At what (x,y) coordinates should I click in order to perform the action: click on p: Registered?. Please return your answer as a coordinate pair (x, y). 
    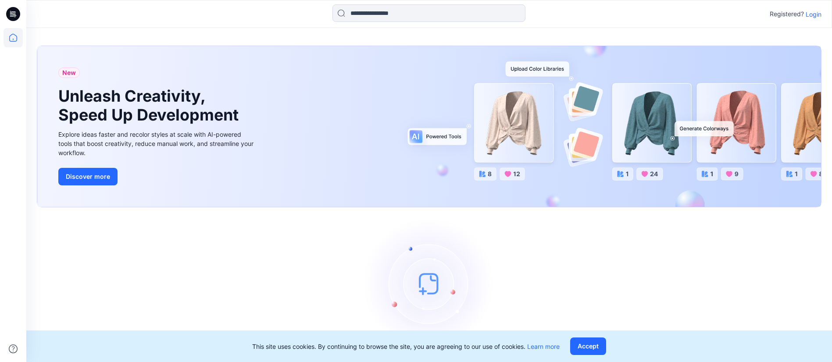
    Looking at the image, I should click on (787, 14).